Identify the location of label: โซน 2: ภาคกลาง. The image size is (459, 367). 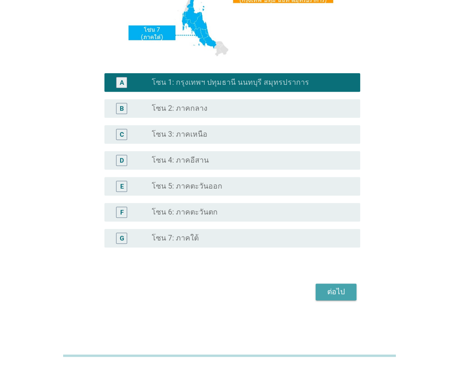
(179, 108).